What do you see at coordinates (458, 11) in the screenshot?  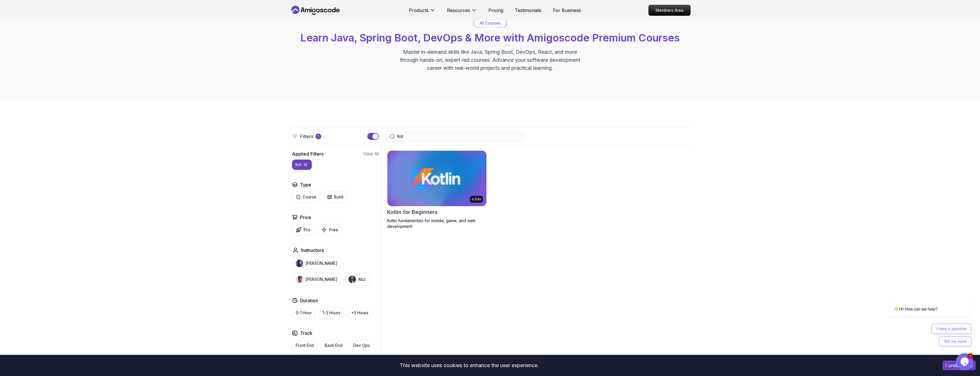 I see `p: Resources` at bounding box center [458, 11].